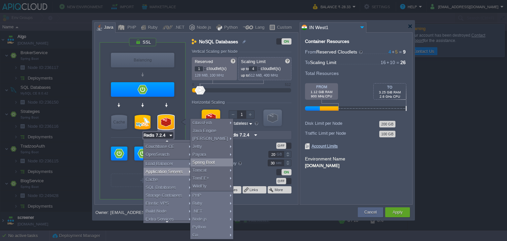 The image size is (507, 241). What do you see at coordinates (209, 102) in the screenshot?
I see `div: Horizontal Scaling` at bounding box center [209, 102].